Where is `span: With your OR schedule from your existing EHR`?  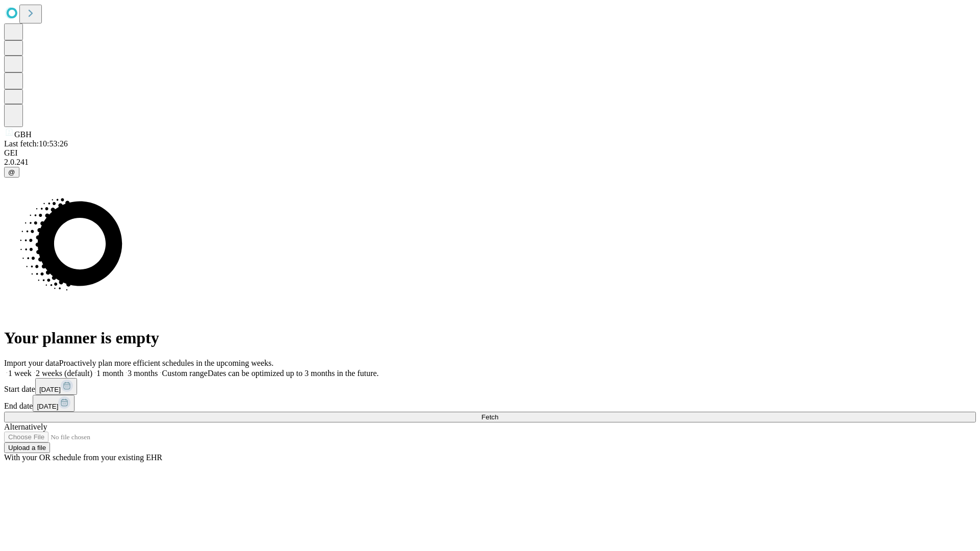
span: With your OR schedule from your existing EHR is located at coordinates (83, 457).